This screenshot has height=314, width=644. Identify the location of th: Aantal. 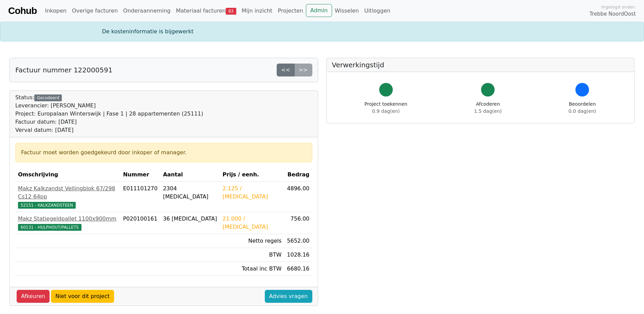
(190, 174).